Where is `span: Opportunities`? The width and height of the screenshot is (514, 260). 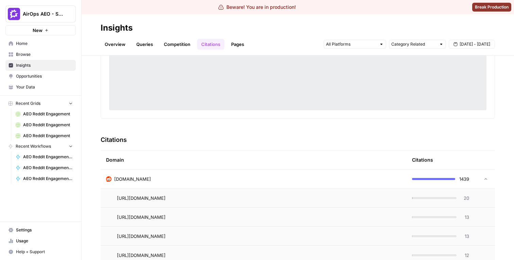 span: Opportunities is located at coordinates (44, 76).